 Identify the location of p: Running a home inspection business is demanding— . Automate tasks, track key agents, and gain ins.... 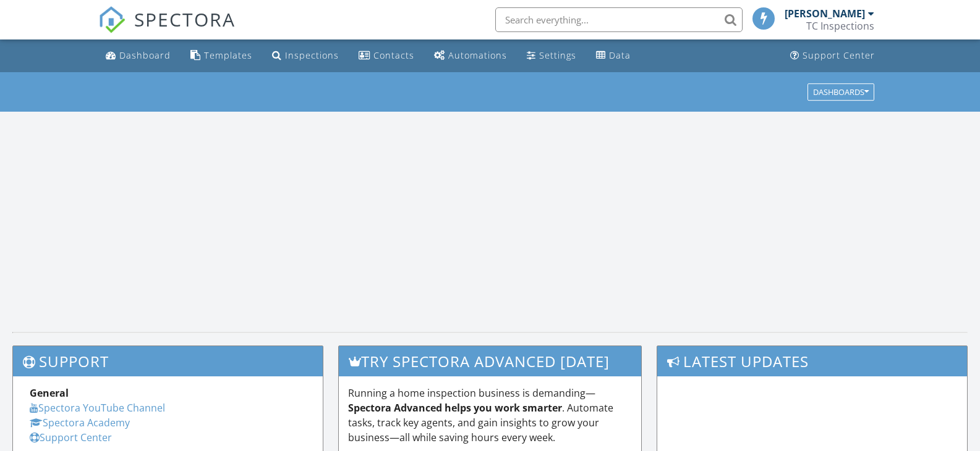
(490, 416).